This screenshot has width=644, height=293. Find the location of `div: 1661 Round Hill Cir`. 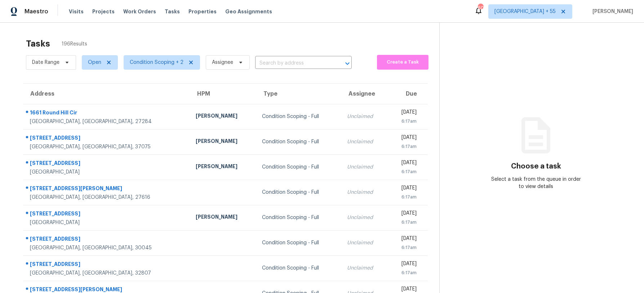

div: 1661 Round Hill Cir is located at coordinates (107, 113).